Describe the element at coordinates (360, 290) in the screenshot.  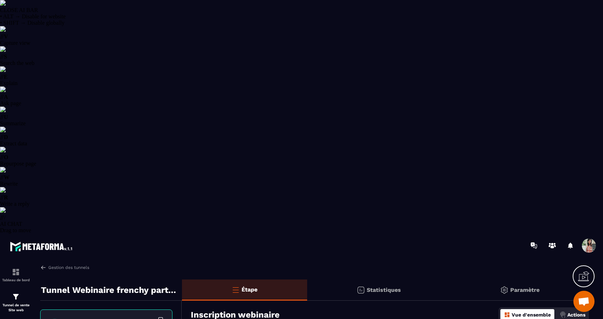
I see `img: stats.20deebd0.svg` at that location.